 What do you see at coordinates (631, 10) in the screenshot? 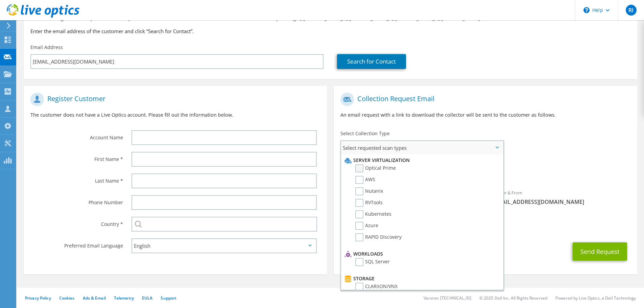
I see `span: RI` at bounding box center [631, 10].